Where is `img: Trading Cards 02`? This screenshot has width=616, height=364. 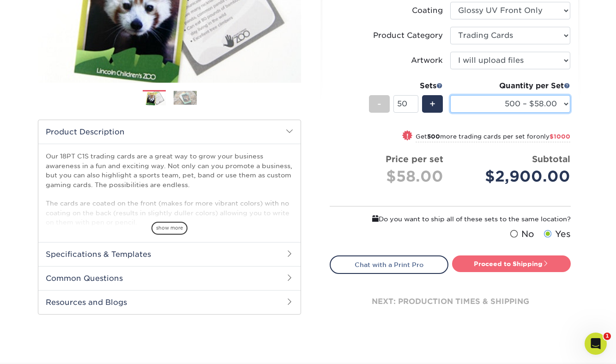
img: Trading Cards 02 is located at coordinates (185, 97).